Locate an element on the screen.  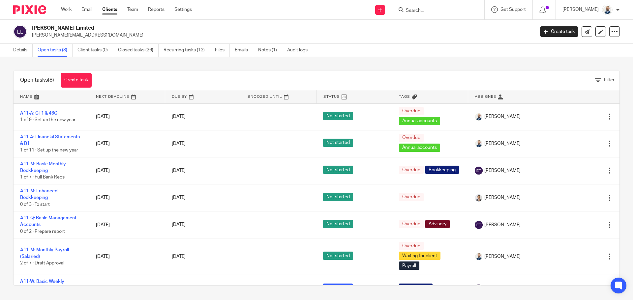
a: A11-M: Monthly Payroll (Salaried) is located at coordinates (44, 253).